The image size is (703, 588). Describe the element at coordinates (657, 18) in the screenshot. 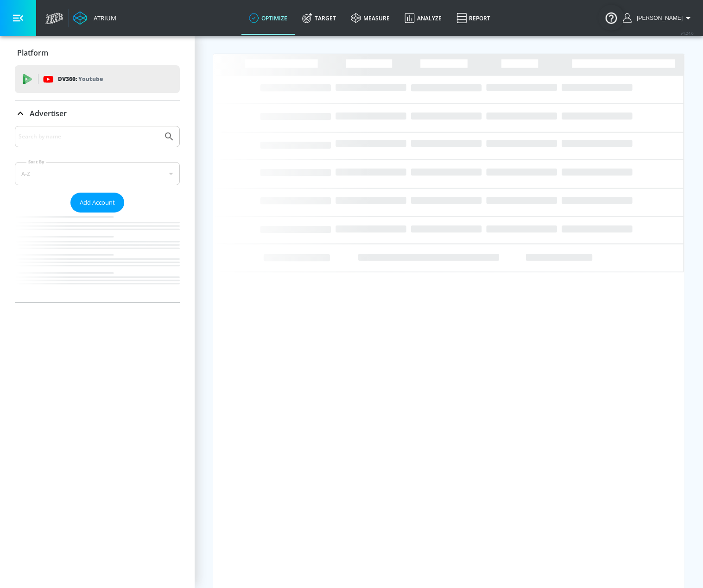

I see `span: login as: justin.nim@zefr.com` at that location.